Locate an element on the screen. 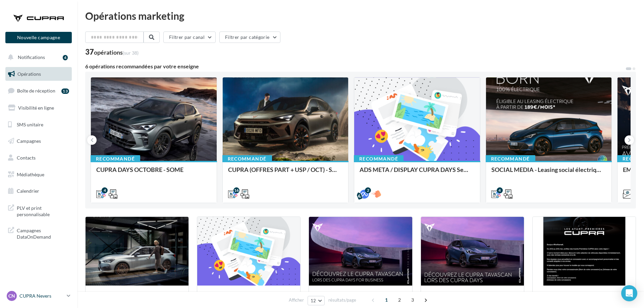  div: Opérations marketing is located at coordinates (361, 15).